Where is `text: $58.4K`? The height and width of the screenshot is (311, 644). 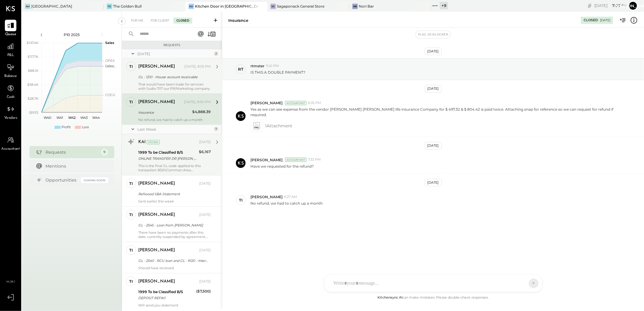 text: $58.4K is located at coordinates (33, 85).